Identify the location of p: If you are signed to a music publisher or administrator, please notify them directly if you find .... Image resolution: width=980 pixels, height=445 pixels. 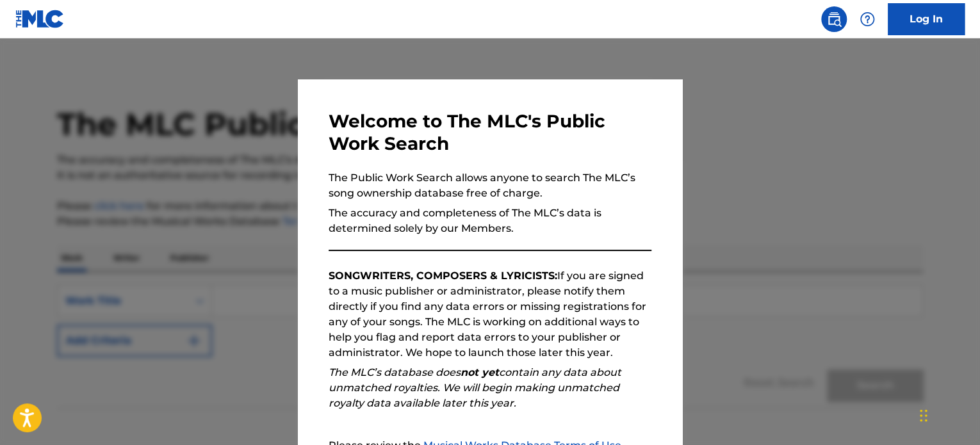
(490, 314).